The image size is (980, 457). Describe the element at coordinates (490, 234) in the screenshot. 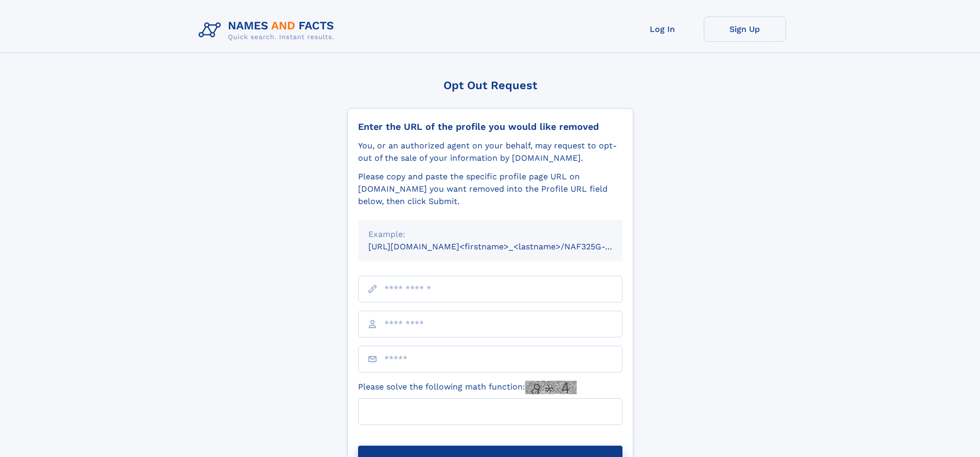

I see `div: Example:` at that location.